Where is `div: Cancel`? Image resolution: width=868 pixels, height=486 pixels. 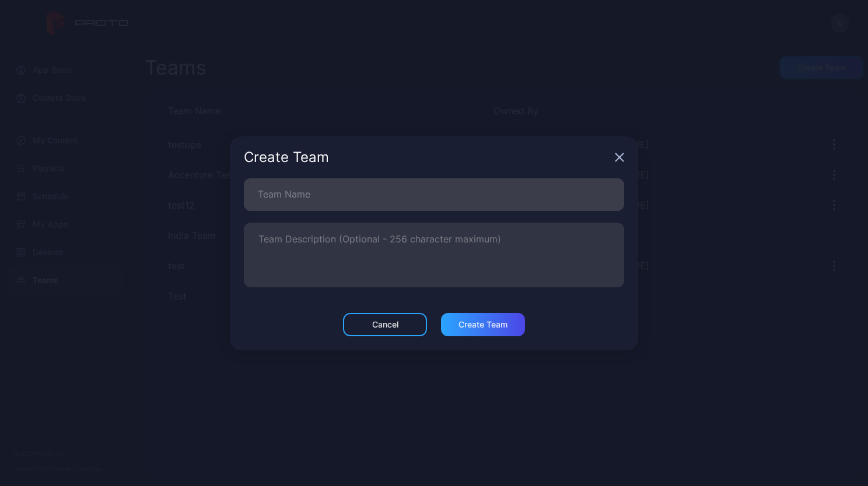 div: Cancel is located at coordinates (385, 325).